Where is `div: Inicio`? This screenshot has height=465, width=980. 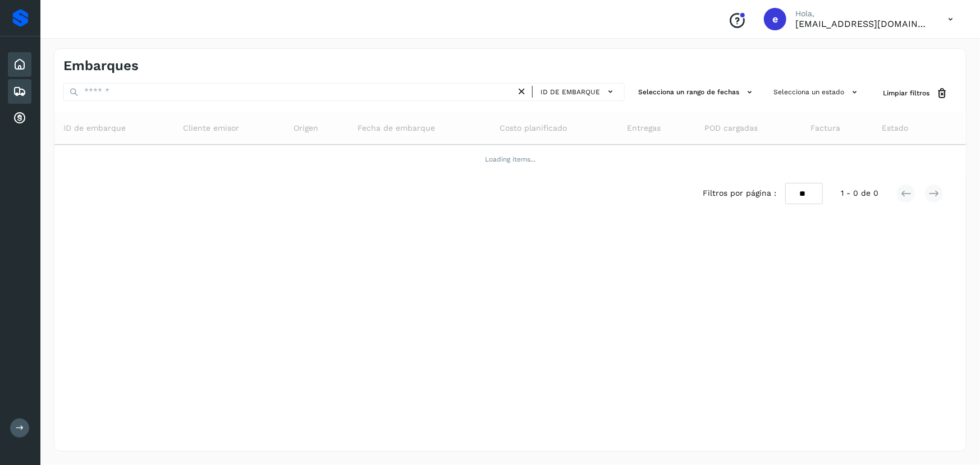 div: Inicio is located at coordinates (19, 65).